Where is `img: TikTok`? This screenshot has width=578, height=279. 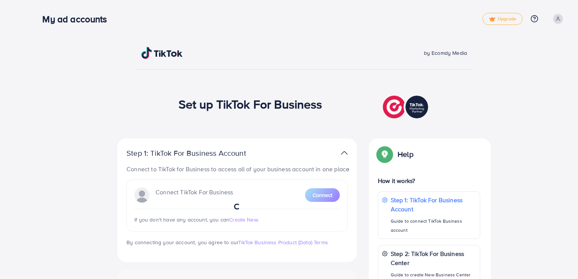
img: TikTok is located at coordinates (162, 53).